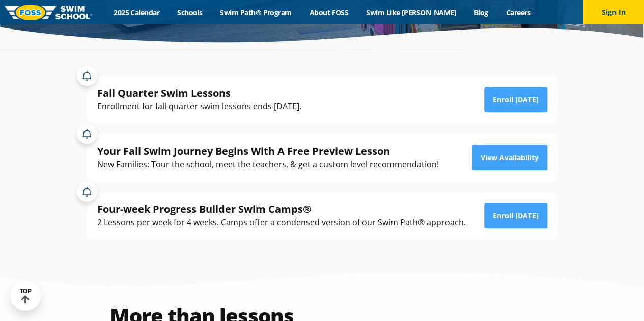  What do you see at coordinates (49, 12) in the screenshot?
I see `img: FOSS Swim School Logo` at bounding box center [49, 12].